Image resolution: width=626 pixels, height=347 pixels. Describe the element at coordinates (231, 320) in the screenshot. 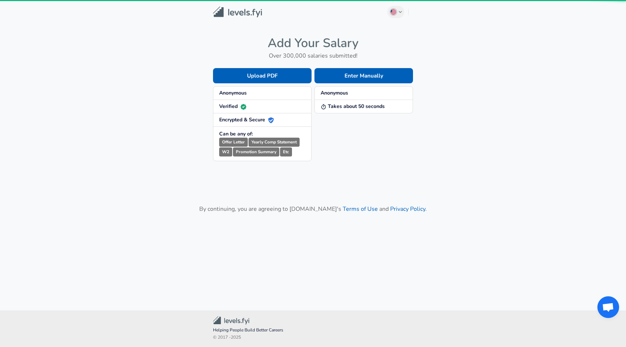

I see `img: Levels.fyi Community` at that location.